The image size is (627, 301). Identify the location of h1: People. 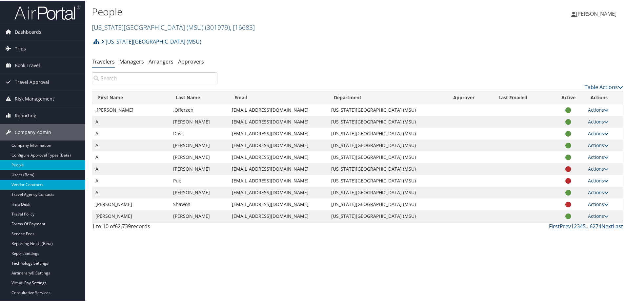
(269, 11).